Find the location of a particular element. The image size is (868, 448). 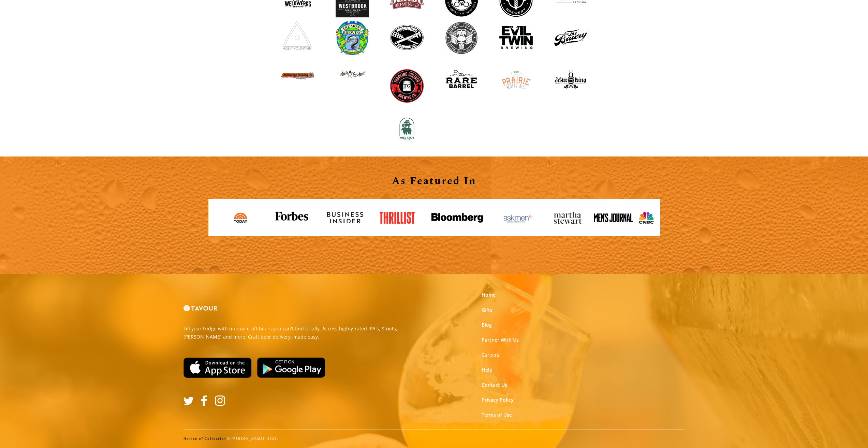

strong: As Featured In is located at coordinates (434, 181).